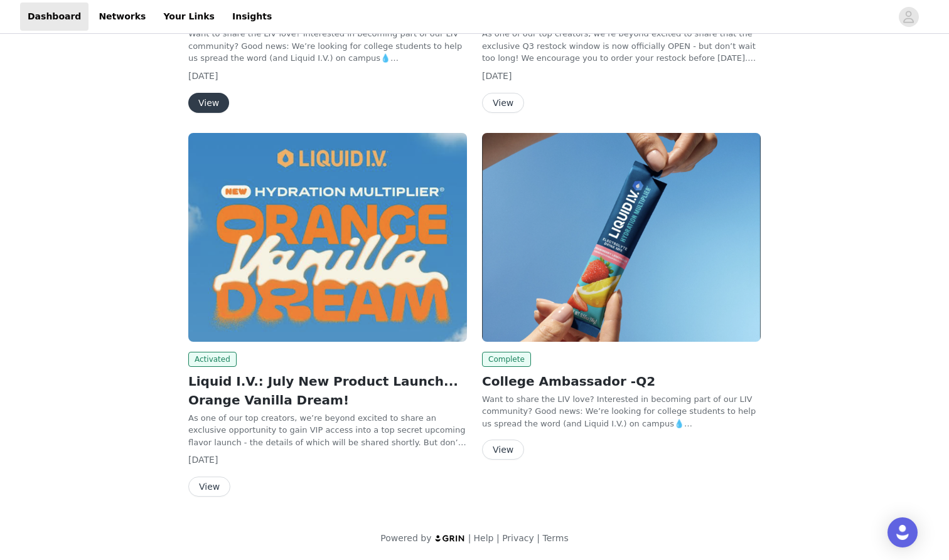  Describe the element at coordinates (908, 17) in the screenshot. I see `div: avatar` at that location.